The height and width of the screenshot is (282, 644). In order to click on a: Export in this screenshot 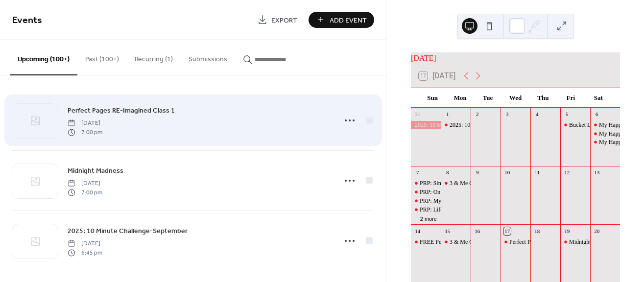, I will do `click(278, 20)`.